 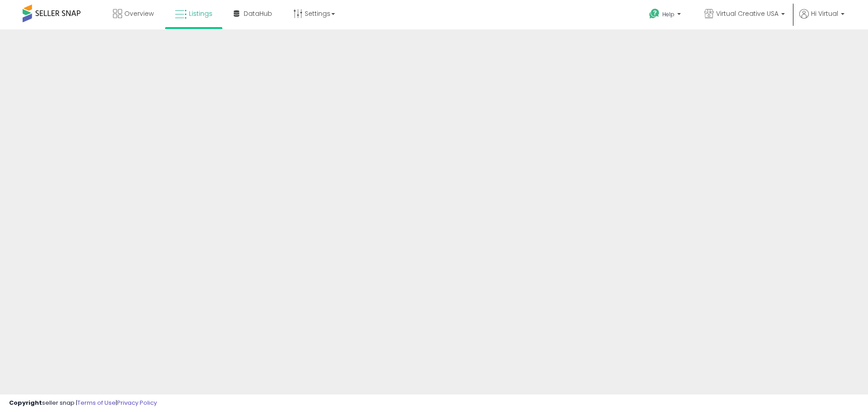 What do you see at coordinates (96, 402) in the screenshot?
I see `a: Terms of Use` at bounding box center [96, 402].